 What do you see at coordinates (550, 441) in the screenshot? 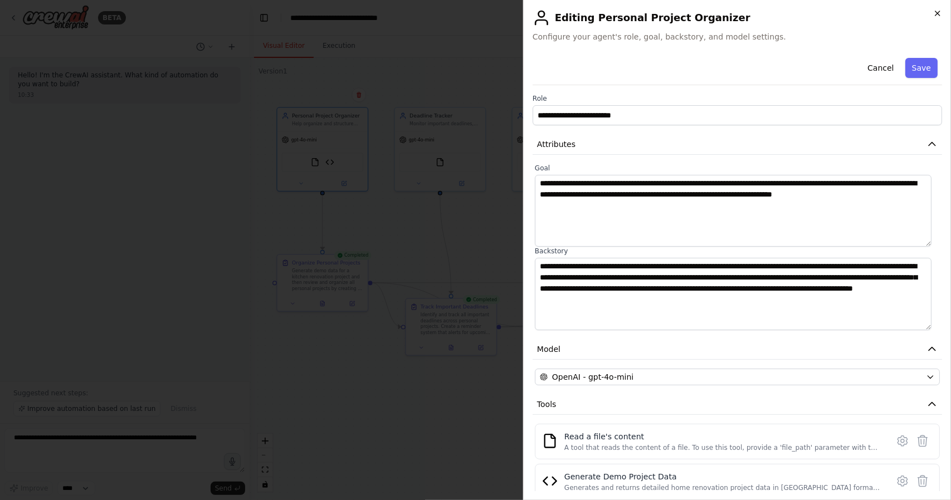
I see `img: FileReadTool` at bounding box center [550, 441].